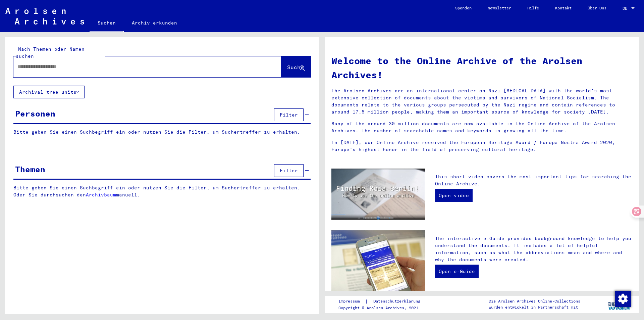 This screenshot has height=320, width=644. Describe the element at coordinates (622, 298) in the screenshot. I see `div: Zustimmung ändern` at that location.